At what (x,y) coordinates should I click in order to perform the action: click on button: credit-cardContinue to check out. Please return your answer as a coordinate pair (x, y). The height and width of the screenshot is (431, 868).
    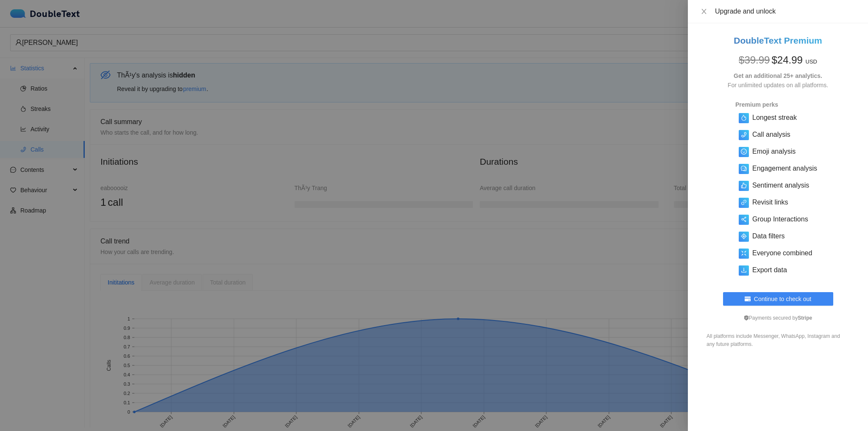
    Looking at the image, I should click on (779, 299).